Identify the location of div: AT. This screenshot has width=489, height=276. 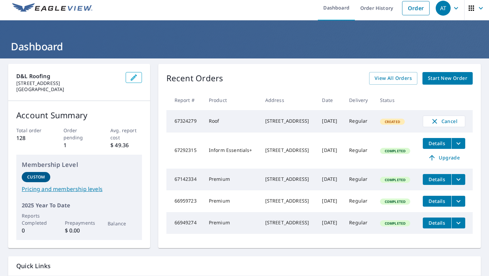
(443, 8).